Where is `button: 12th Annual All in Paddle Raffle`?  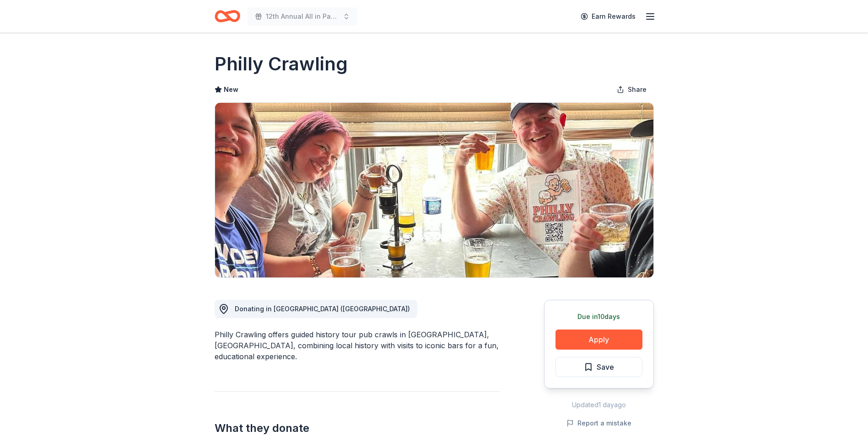
button: 12th Annual All in Paddle Raffle is located at coordinates (302, 16).